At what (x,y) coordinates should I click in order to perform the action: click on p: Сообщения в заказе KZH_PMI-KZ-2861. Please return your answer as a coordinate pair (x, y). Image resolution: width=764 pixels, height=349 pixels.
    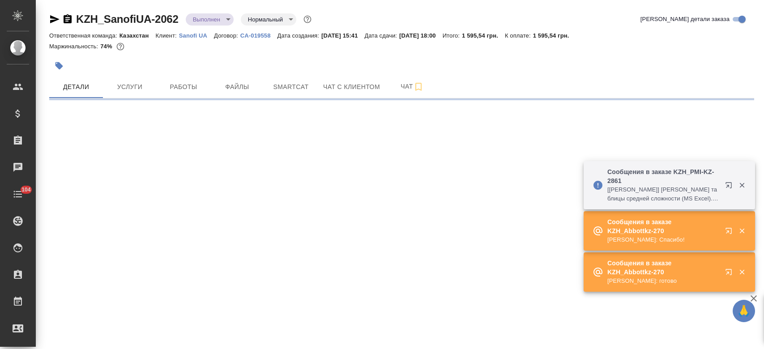
    Looking at the image, I should click on (664, 176).